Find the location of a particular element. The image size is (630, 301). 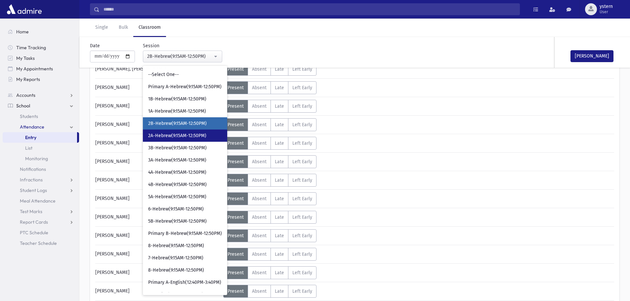

span: Primary A-Hebrew(9:15AM-12:50PM) is located at coordinates (185, 87).